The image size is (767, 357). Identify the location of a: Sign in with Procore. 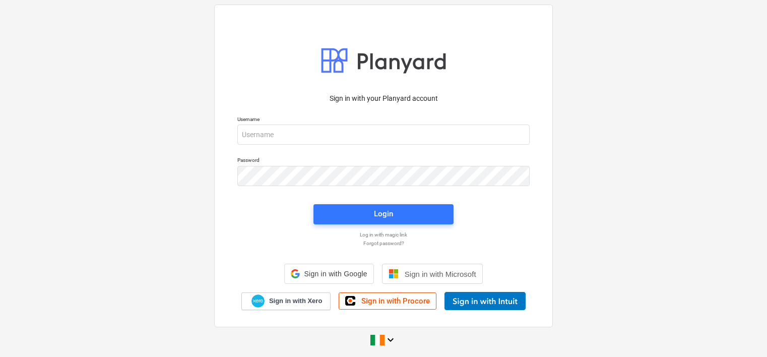
(388, 301).